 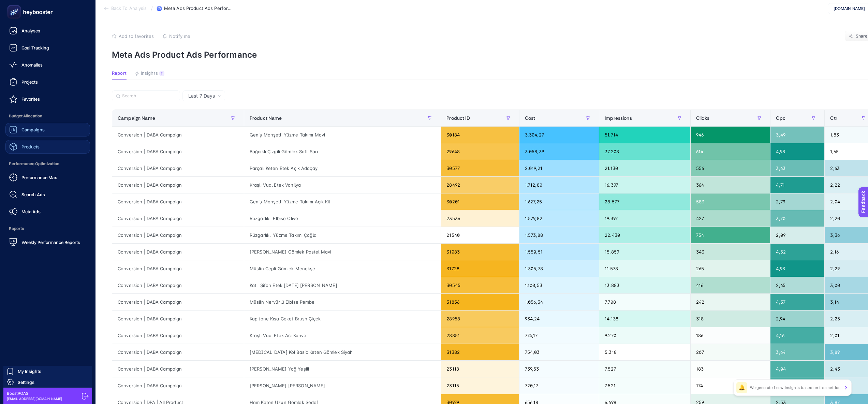 What do you see at coordinates (798, 335) in the screenshot?
I see `div: 4,16` at bounding box center [798, 335].